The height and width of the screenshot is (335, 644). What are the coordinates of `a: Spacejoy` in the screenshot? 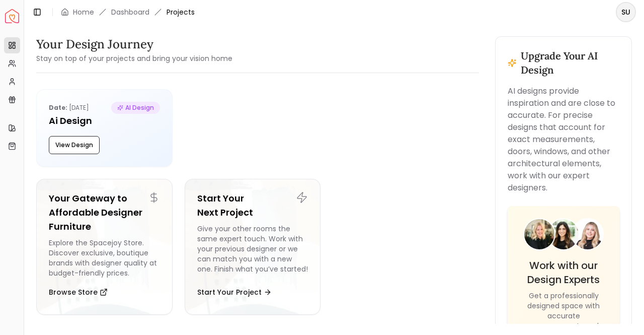 It's located at (12, 16).